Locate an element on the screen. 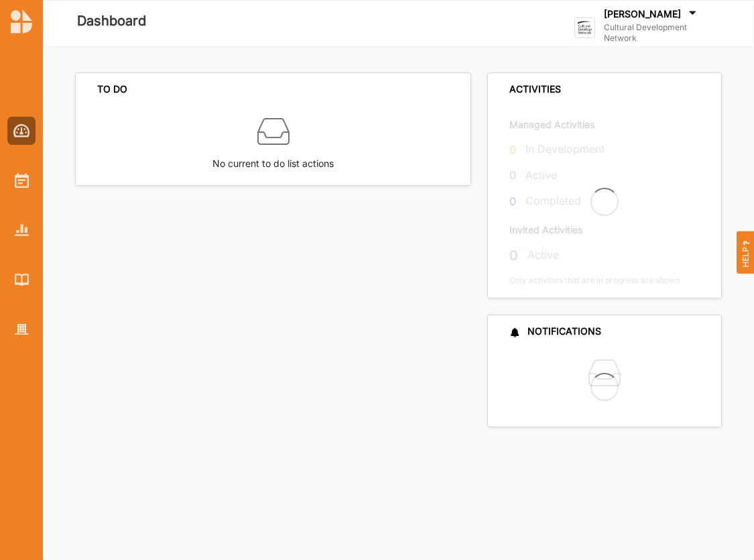 This screenshot has width=754, height=560. img: Dashboard is located at coordinates (22, 131).